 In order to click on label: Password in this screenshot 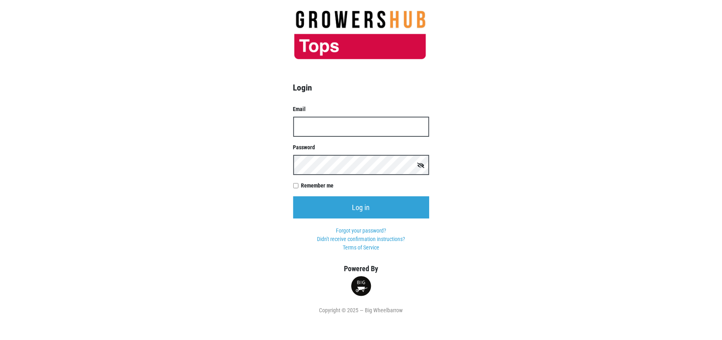, I will do `click(361, 147)`.